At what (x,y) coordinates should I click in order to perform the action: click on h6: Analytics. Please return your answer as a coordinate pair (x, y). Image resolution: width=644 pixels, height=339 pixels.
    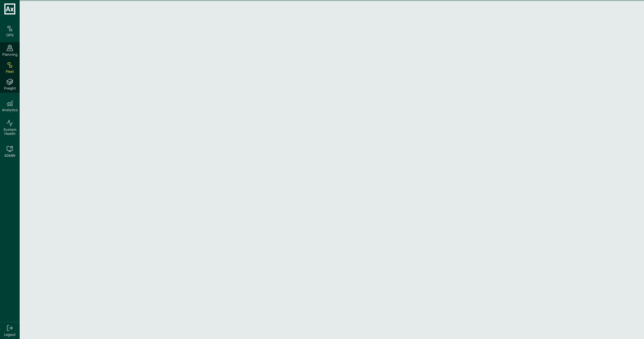
    Looking at the image, I should click on (10, 110).